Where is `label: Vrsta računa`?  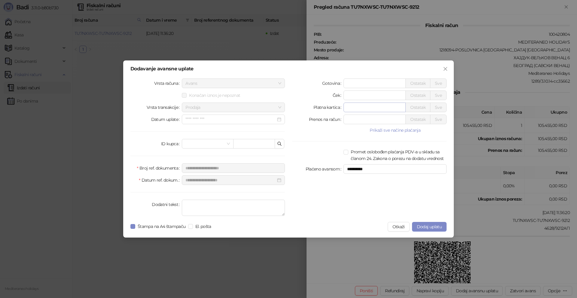
label: Vrsta računa is located at coordinates (168, 83).